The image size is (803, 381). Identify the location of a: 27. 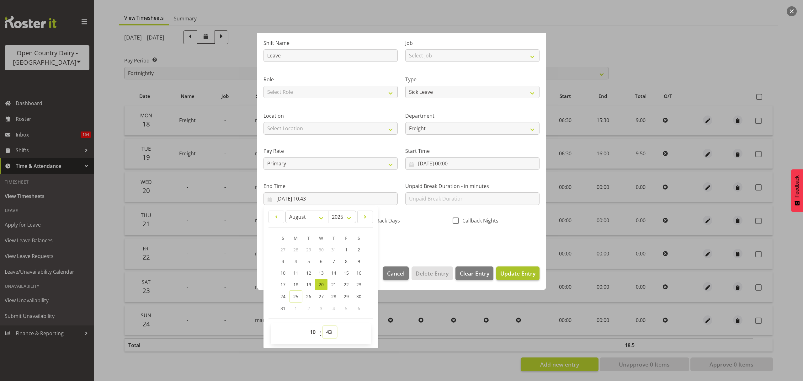
(321, 296).